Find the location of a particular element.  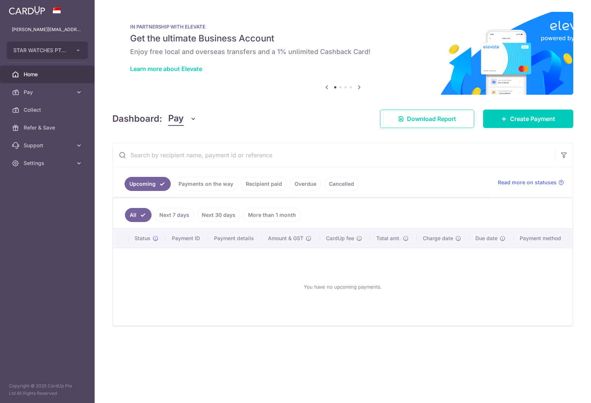

a: Learn more about Elevate is located at coordinates (166, 69).